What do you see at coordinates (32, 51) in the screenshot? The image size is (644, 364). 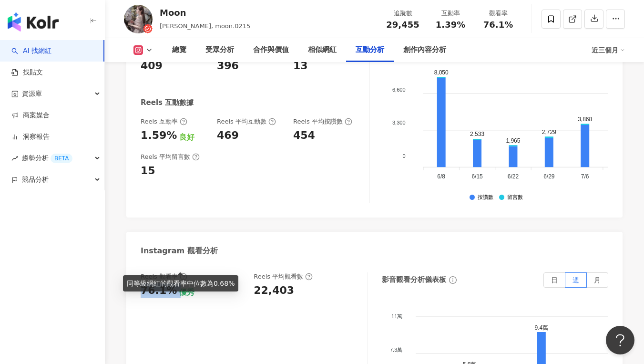 I see `a: searchAI 找網紅` at bounding box center [32, 51].